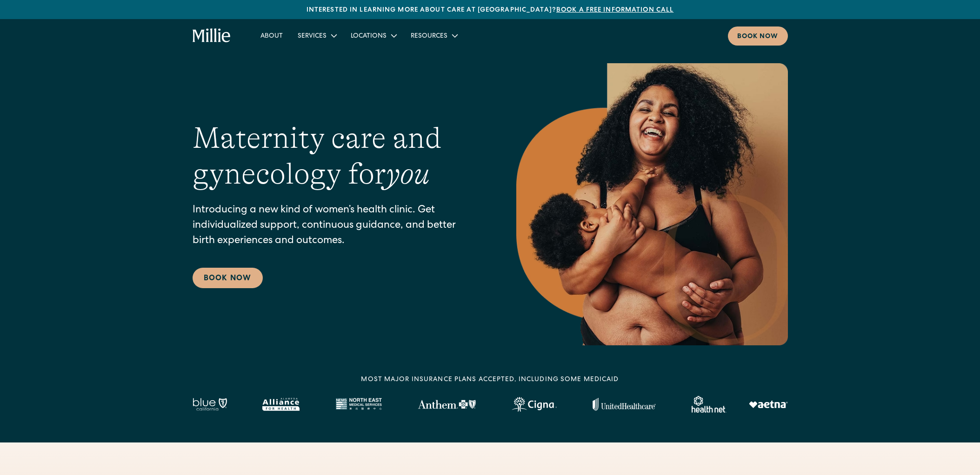 The height and width of the screenshot is (475, 980). What do you see at coordinates (490, 380) in the screenshot?
I see `div: MOST MAJOR INSURANCE PLANS ACCEPTED, INCLUDING some MEDICAID` at bounding box center [490, 380].